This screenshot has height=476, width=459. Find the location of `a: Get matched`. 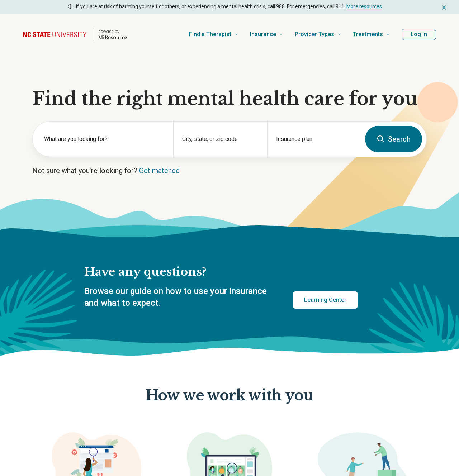

a: Get matched is located at coordinates (159, 171).